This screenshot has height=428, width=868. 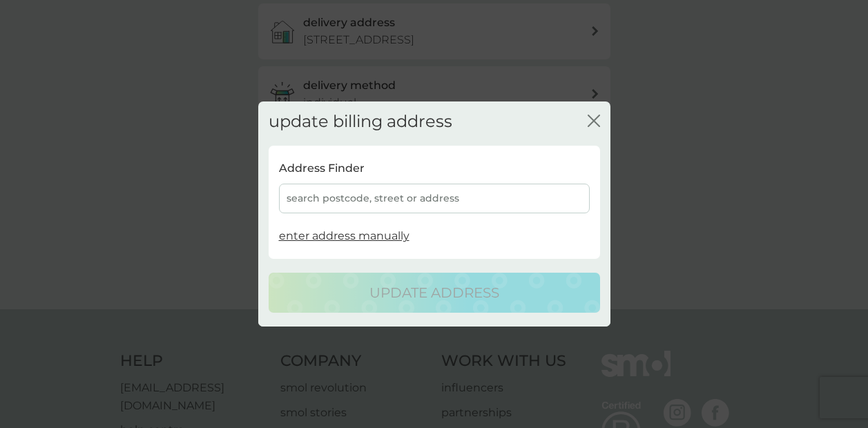 I want to click on button: enter address manually, so click(x=344, y=236).